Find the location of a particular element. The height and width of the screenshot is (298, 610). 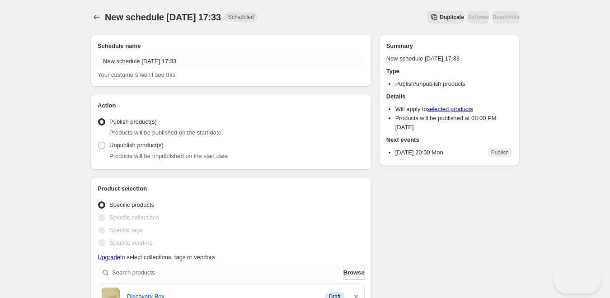

input: Search products is located at coordinates (227, 273).